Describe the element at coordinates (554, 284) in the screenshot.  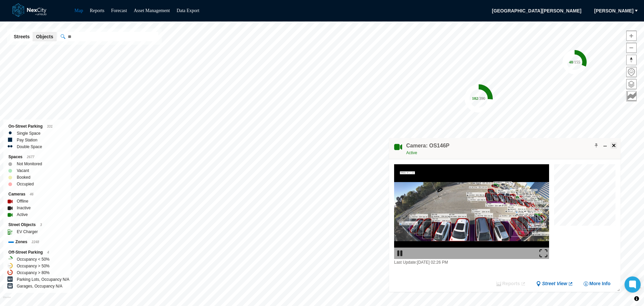
I see `a: Street View` at that location.